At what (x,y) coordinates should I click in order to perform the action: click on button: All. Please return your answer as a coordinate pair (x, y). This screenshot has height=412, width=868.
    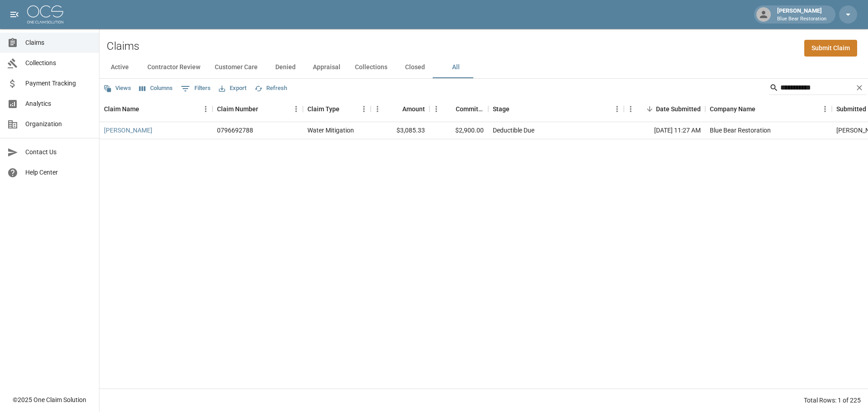
    Looking at the image, I should click on (456, 68).